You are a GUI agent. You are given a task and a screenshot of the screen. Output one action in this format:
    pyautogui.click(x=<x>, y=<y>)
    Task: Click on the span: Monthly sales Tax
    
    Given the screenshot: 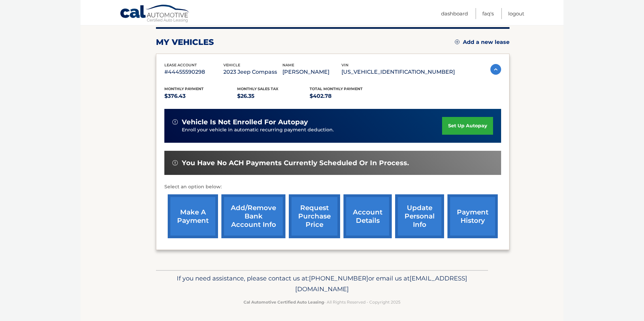 What is the action you would take?
    pyautogui.click(x=257, y=89)
    